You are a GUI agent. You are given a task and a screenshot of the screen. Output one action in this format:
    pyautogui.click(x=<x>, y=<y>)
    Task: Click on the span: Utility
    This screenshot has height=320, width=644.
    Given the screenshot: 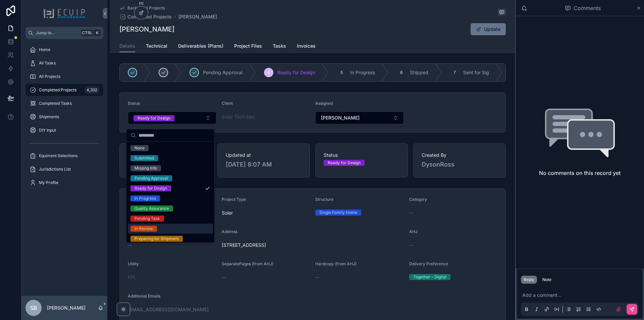 What is the action you would take?
    pyautogui.click(x=133, y=263)
    